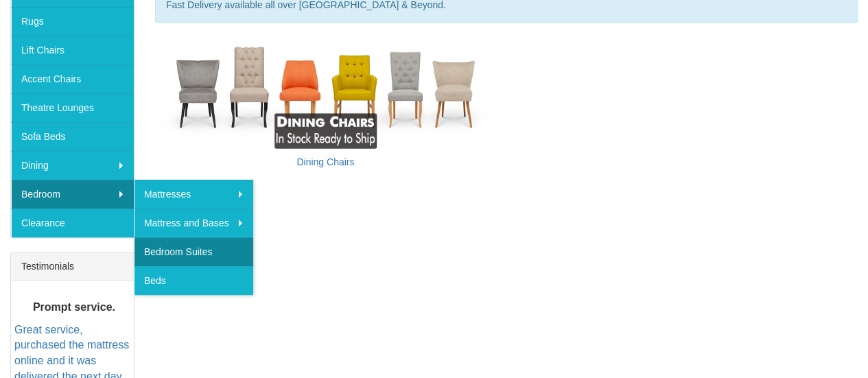 The height and width of the screenshot is (378, 868). Describe the element at coordinates (194, 194) in the screenshot. I see `a: Mattresses` at that location.